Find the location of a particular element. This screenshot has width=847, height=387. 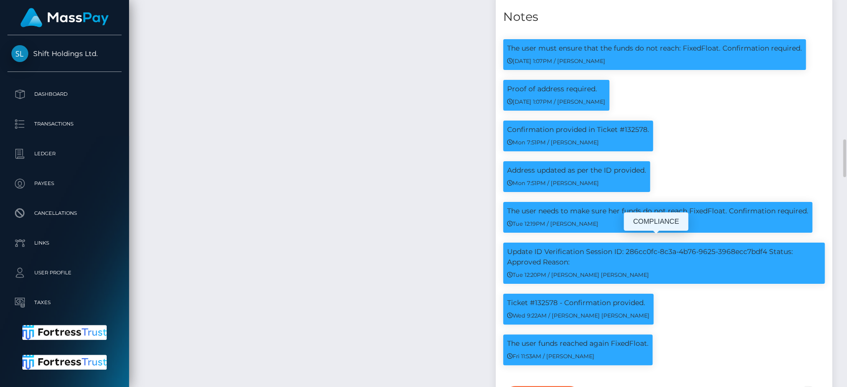

p: Ledger is located at coordinates (65, 154).